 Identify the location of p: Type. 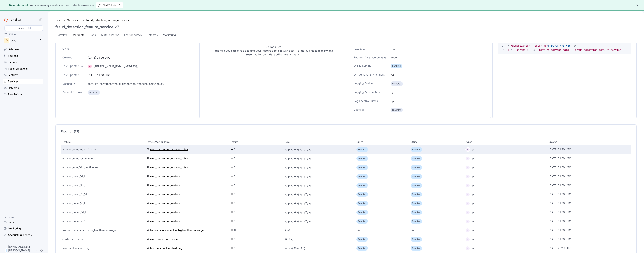
(287, 142).